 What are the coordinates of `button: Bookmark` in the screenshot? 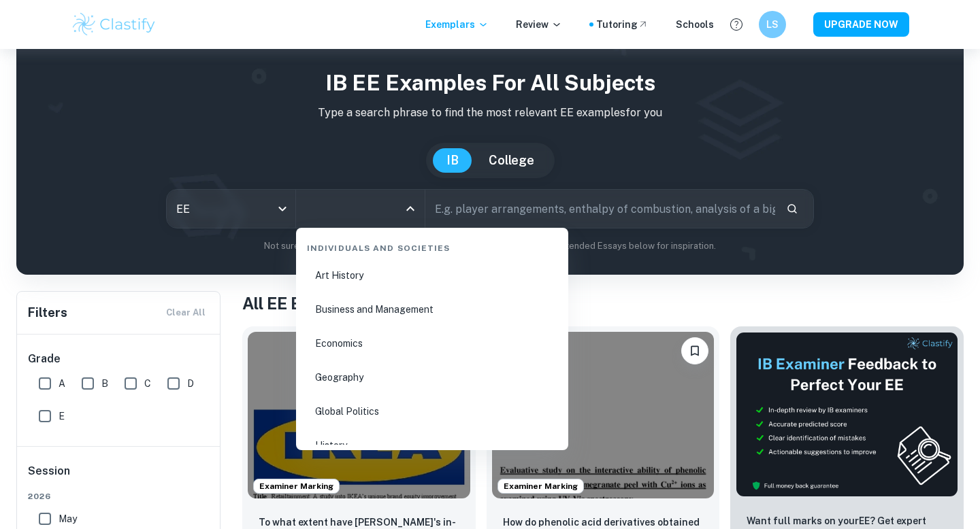 It's located at (694, 351).